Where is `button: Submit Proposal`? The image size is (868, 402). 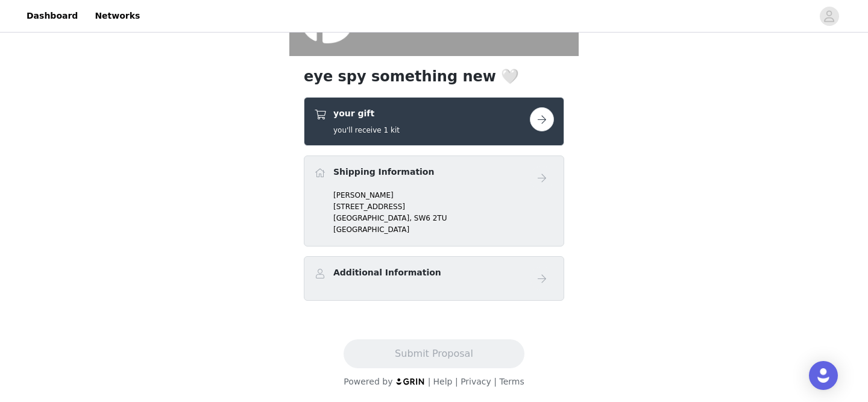
button: Submit Proposal is located at coordinates (434, 353).